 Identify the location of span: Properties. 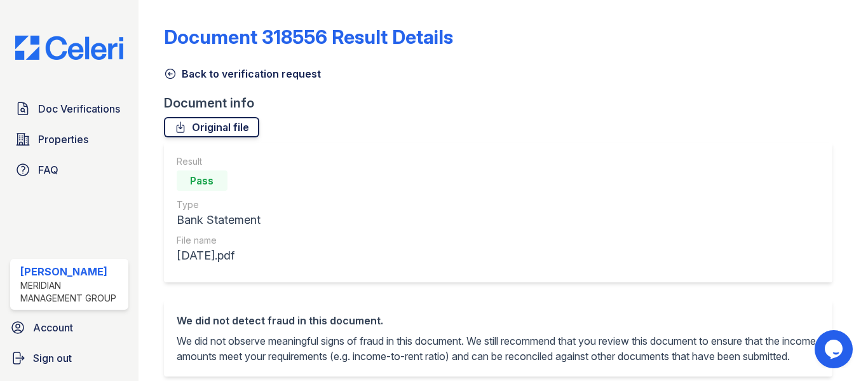
(63, 139).